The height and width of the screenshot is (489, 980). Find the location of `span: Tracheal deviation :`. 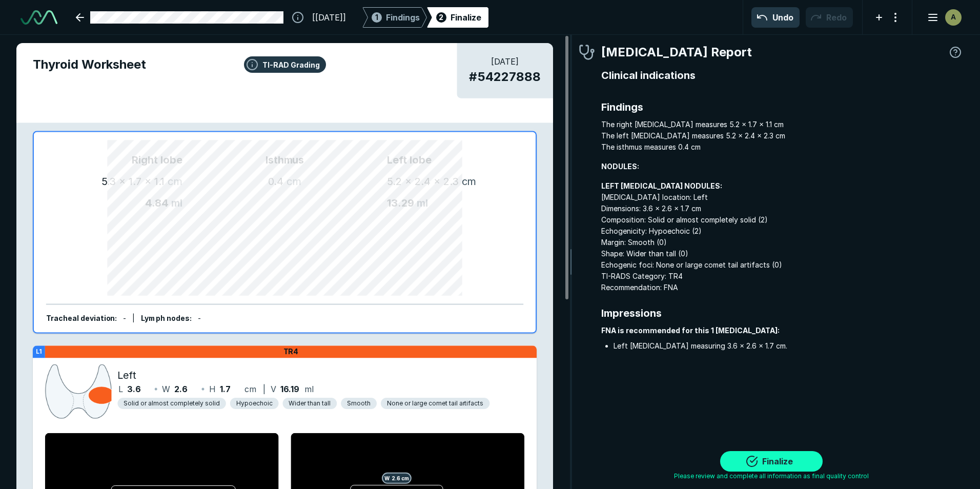

span: Tracheal deviation : is located at coordinates (81, 318).